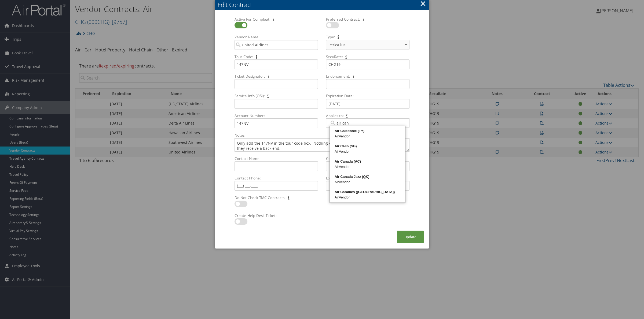  I want to click on label: Notes:, so click(322, 135).